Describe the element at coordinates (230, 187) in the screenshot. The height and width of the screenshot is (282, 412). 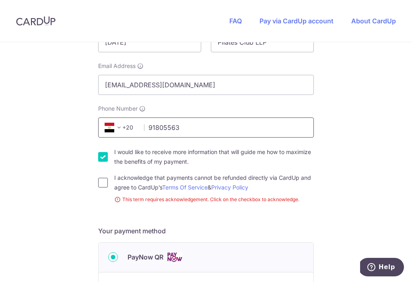
I see `a: Privacy Policy` at that location.